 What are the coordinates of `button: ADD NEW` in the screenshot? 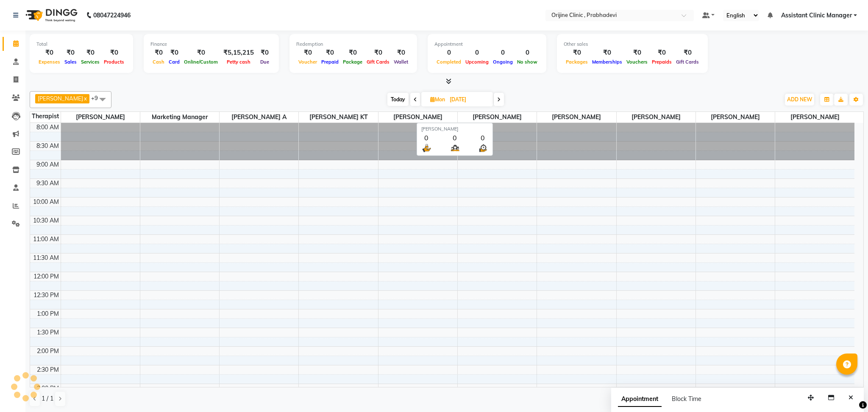 It's located at (799, 100).